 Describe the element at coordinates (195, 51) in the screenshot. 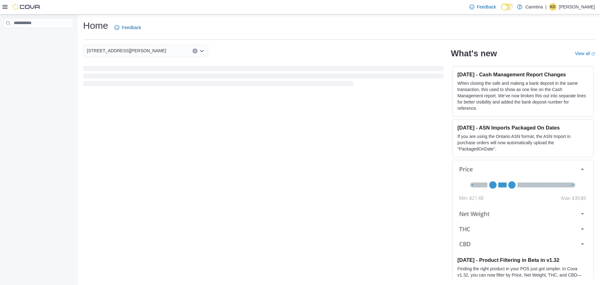

I see `button: Clear input` at that location.